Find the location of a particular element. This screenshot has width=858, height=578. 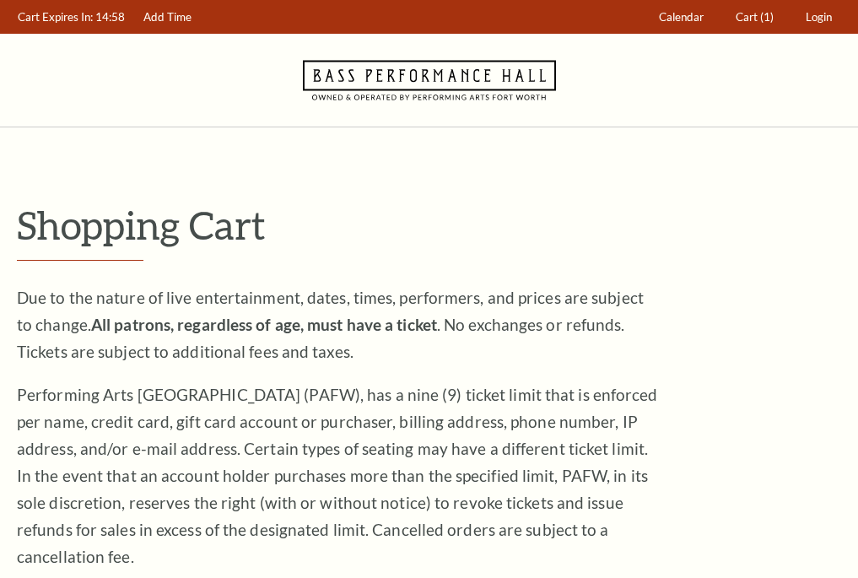

span: Cart is located at coordinates (746, 17).